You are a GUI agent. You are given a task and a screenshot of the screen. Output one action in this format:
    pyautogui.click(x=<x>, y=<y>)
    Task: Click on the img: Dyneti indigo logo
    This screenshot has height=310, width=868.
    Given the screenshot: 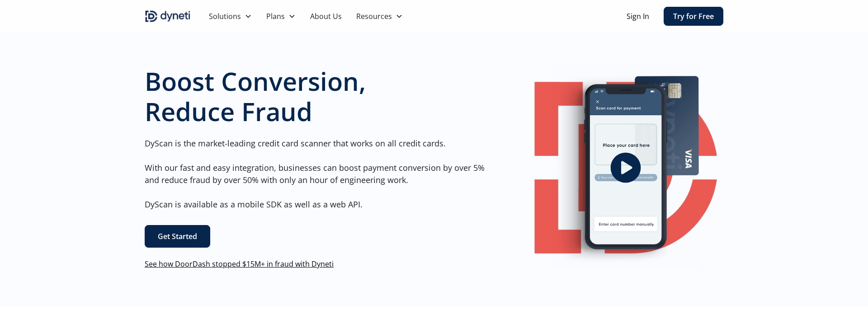 What is the action you would take?
    pyautogui.click(x=168, y=16)
    